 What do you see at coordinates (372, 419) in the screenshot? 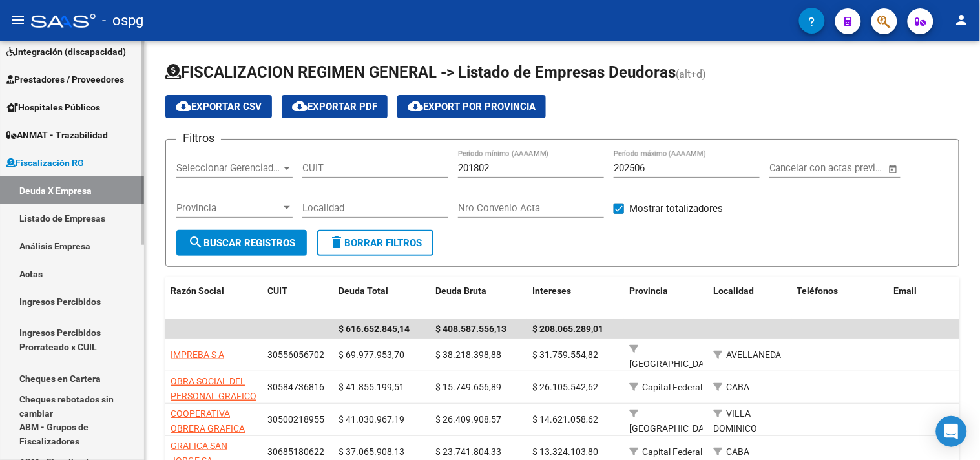
I see `span: $ 41.030.967,19` at bounding box center [372, 419].